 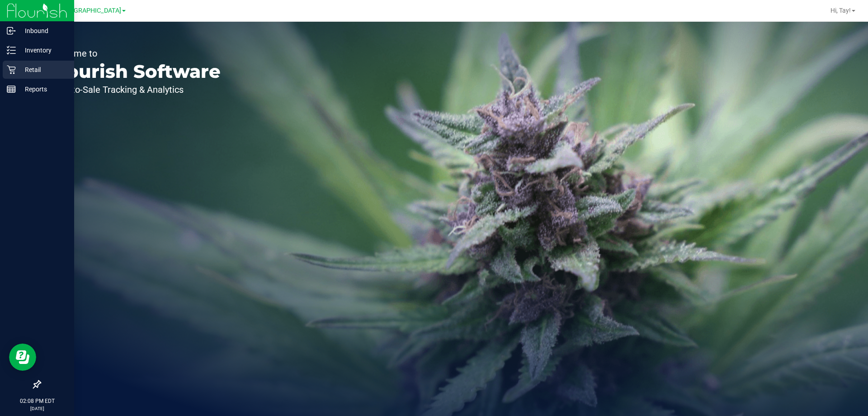 I want to click on inline-svg: Retail, so click(x=11, y=70).